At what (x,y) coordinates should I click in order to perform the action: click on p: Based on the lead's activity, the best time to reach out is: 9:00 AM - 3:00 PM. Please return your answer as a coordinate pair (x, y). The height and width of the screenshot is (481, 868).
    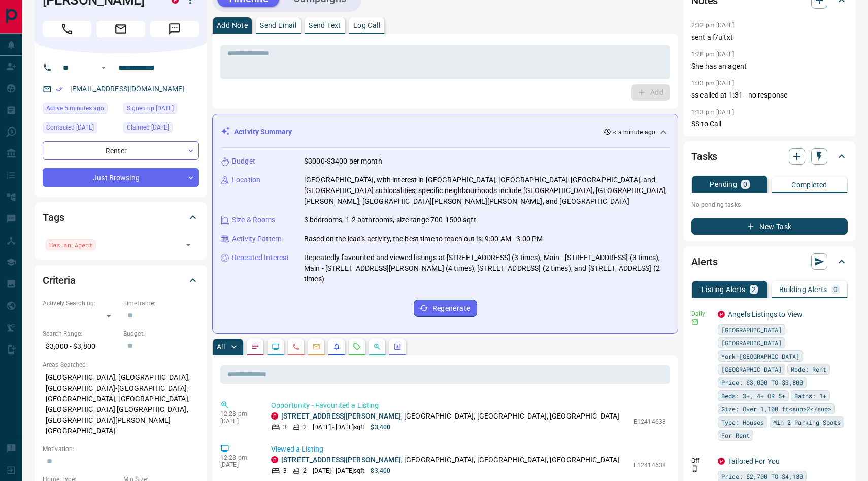
    Looking at the image, I should click on (423, 238).